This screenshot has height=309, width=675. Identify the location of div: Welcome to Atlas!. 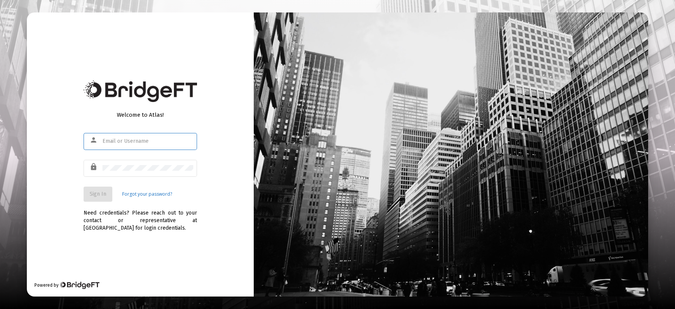
(140, 115).